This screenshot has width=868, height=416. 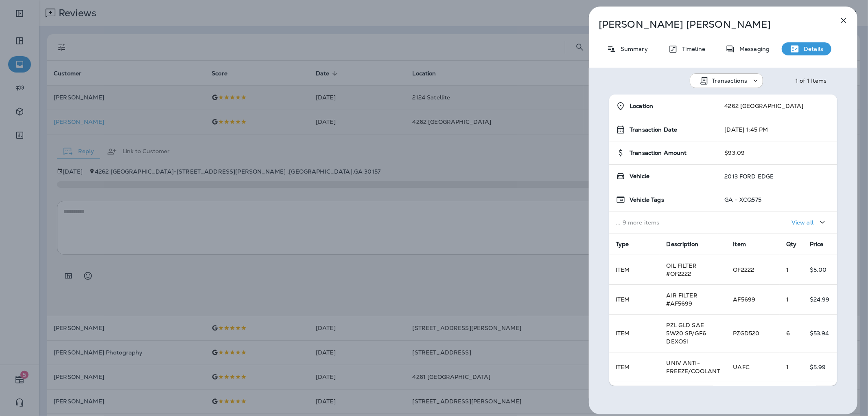 I want to click on span: Price, so click(x=817, y=244).